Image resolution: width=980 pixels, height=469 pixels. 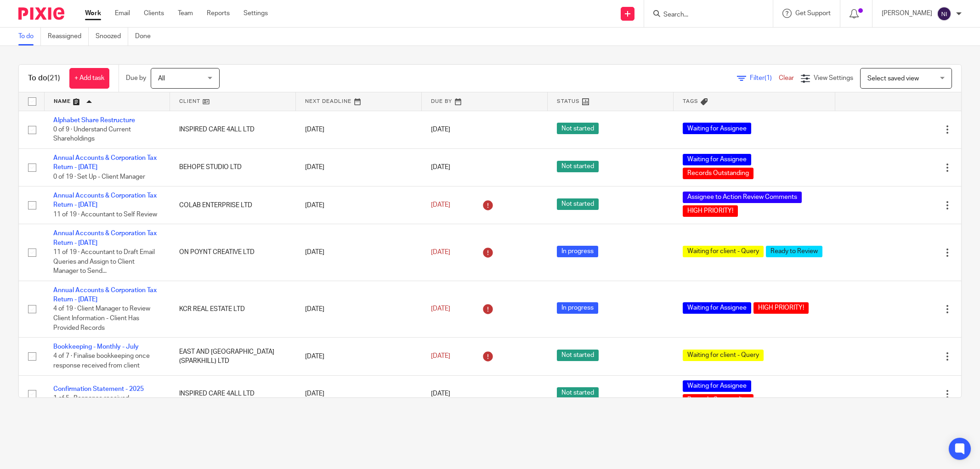 What do you see at coordinates (105, 214) in the screenshot?
I see `span: 11 of 19 · Accountant to Self Review` at bounding box center [105, 214].